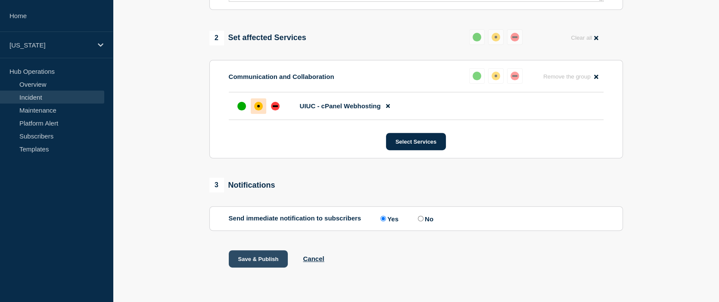  What do you see at coordinates (383, 218) in the screenshot?
I see `input: Yes` at bounding box center [383, 218].